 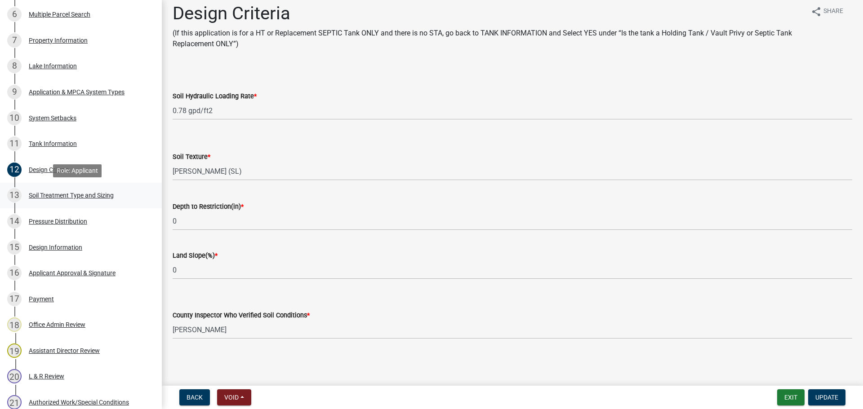 I want to click on div: 16, so click(x=14, y=273).